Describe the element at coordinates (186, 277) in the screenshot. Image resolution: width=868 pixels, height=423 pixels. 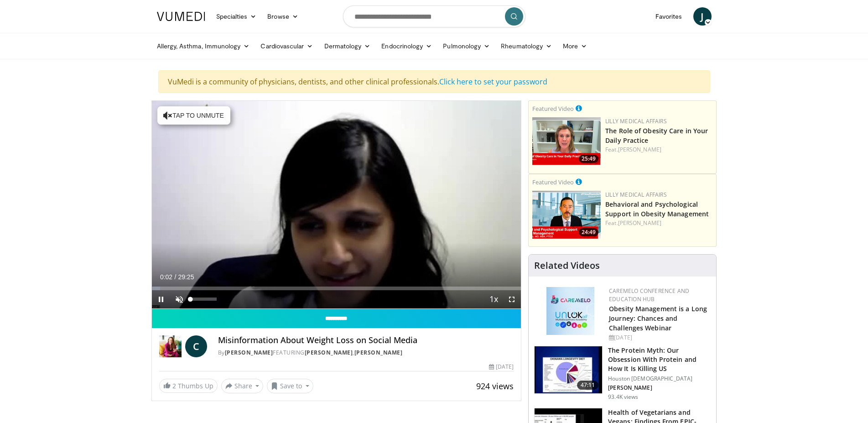
I see `span: 29:25` at that location.